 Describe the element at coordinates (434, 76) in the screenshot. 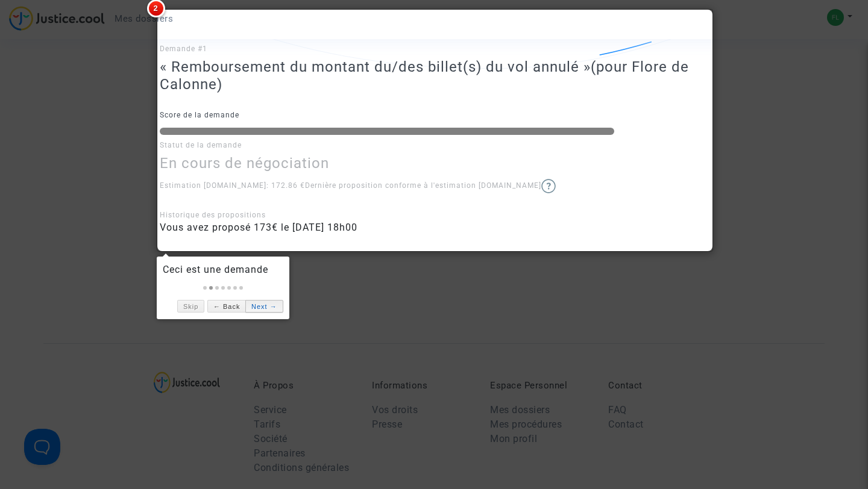

I see `h3: « Remboursement du montant du/des billet(s) du vol annulé »` at that location.